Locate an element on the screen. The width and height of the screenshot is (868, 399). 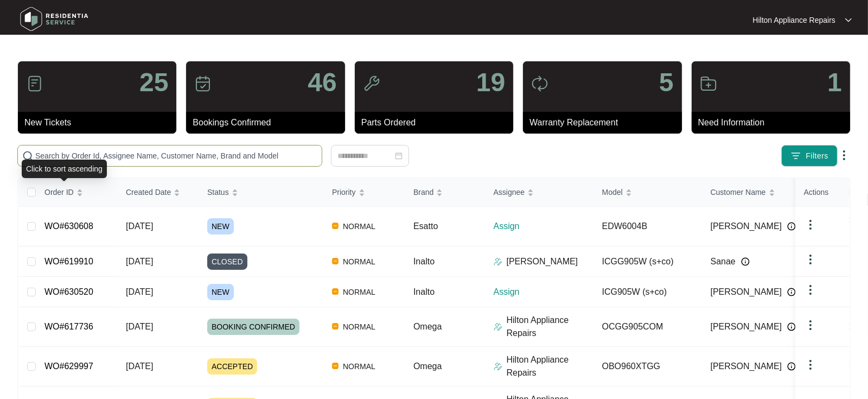
img: search-icon is located at coordinates (28, 156).